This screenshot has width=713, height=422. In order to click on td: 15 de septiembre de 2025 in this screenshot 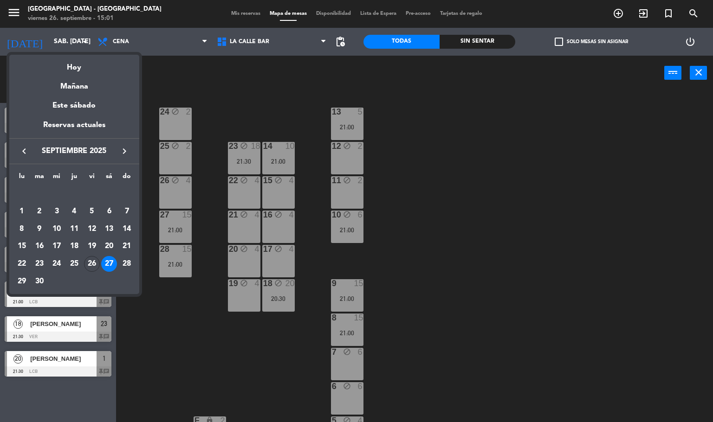, I will do `click(22, 247)`.